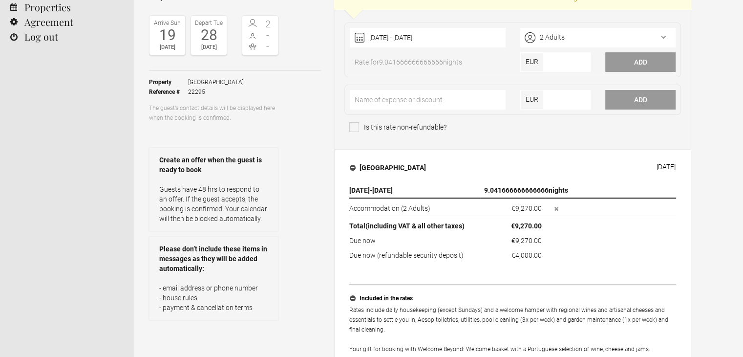 This screenshot has height=357, width=743. What do you see at coordinates (415, 240) in the screenshot?
I see `td: Due now` at bounding box center [415, 240].